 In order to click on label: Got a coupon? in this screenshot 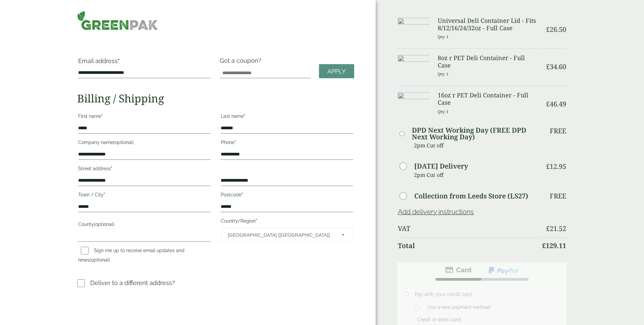, I will do `click(242, 62)`.